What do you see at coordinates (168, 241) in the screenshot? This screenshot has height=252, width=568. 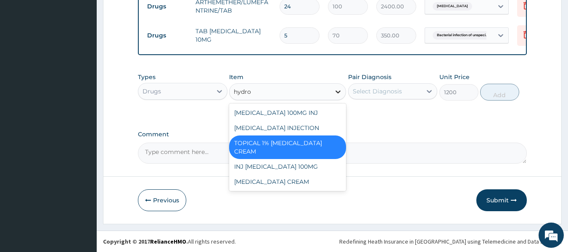 I see `a: RelianceHMO` at bounding box center [168, 241].